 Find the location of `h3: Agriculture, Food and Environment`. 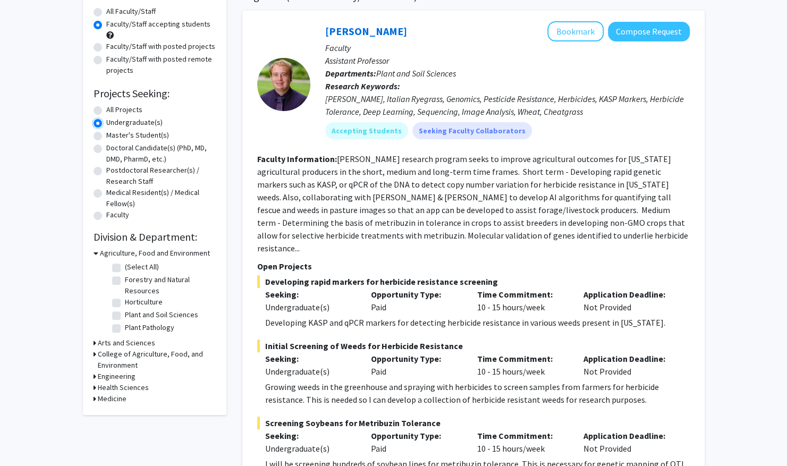

h3: Agriculture, Food and Environment is located at coordinates (155, 253).